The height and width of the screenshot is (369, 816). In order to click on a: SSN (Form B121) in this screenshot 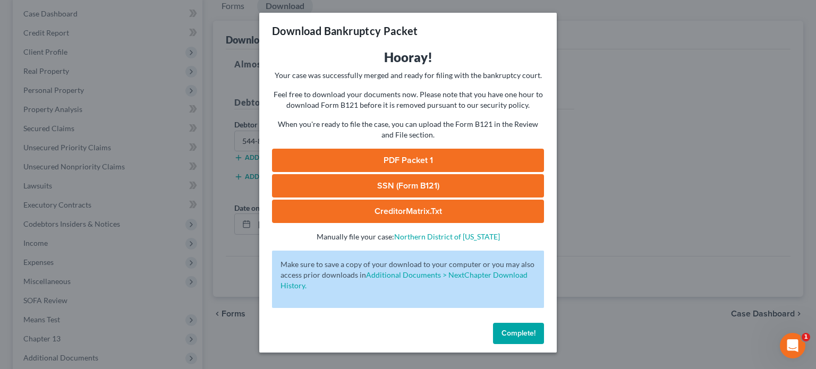, I will do `click(408, 186)`.